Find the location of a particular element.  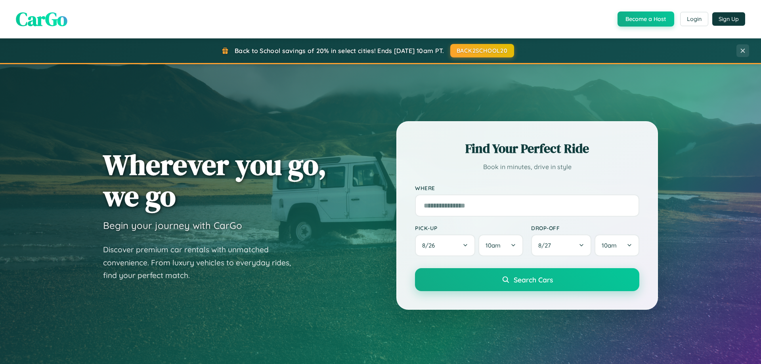

button: Login is located at coordinates (694, 19).